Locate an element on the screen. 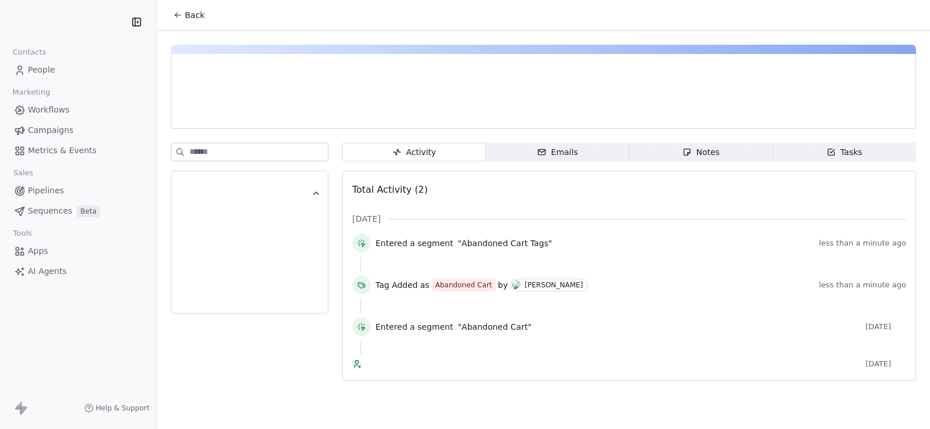 This screenshot has height=429, width=930. span: Sequences is located at coordinates (50, 211).